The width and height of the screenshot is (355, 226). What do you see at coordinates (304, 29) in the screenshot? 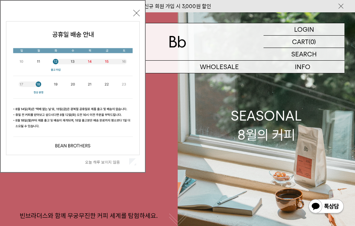
I see `p: LOGIN` at bounding box center [304, 29].